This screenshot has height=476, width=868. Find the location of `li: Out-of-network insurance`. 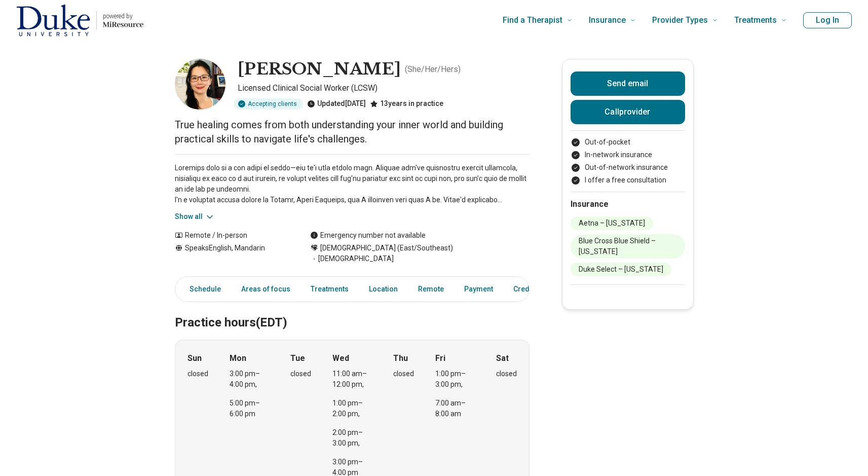

li: Out-of-network insurance is located at coordinates (628, 168).